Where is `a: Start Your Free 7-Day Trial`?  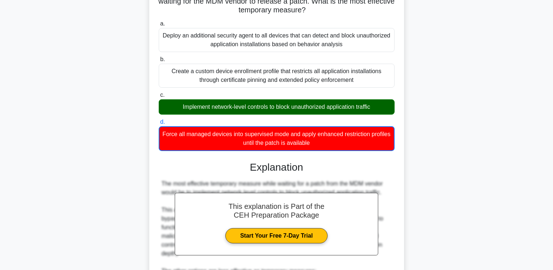 a: Start Your Free 7-Day Trial is located at coordinates (276, 236).